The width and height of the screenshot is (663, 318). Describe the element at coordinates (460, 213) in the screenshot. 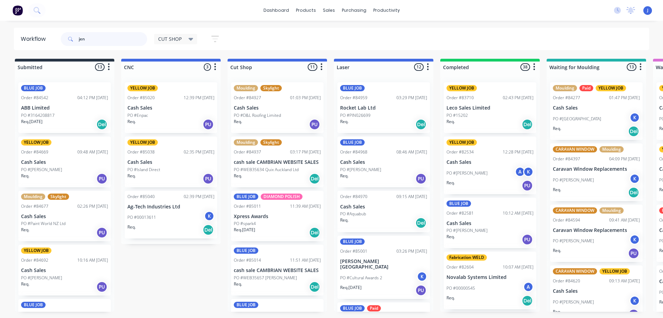

I see `div: Order #82581` at that location.